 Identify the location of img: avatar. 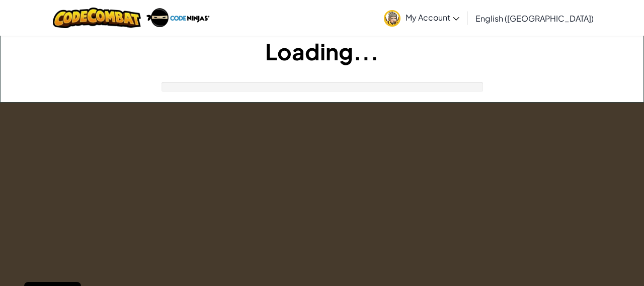
(392, 18).